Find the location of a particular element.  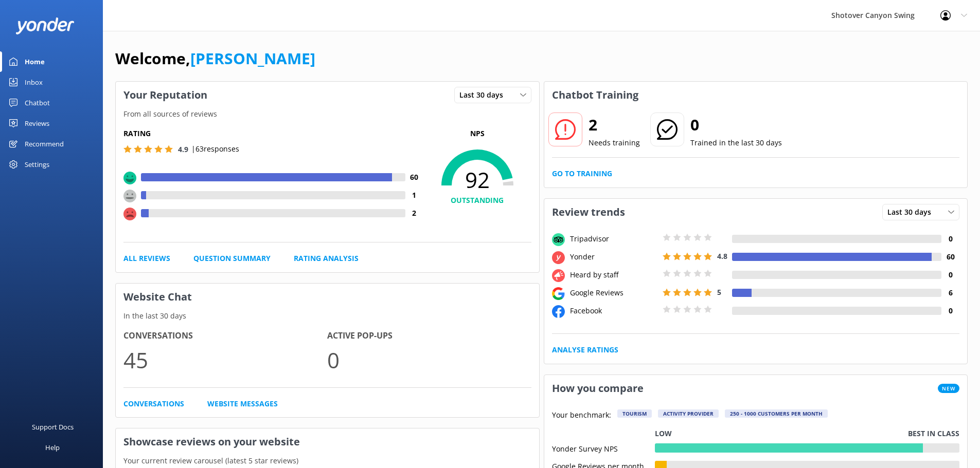

div: Google Reviews is located at coordinates (613, 293).